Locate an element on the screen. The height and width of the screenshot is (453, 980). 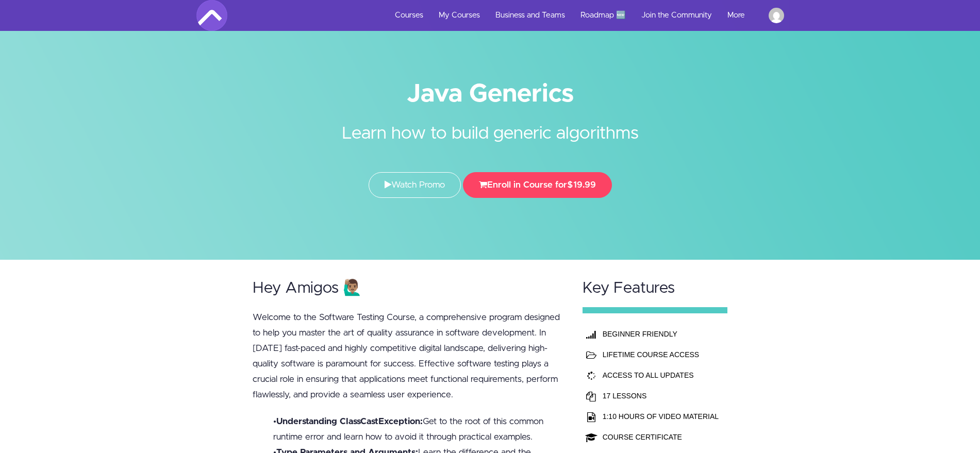
h2: Key Features is located at coordinates (655, 288).